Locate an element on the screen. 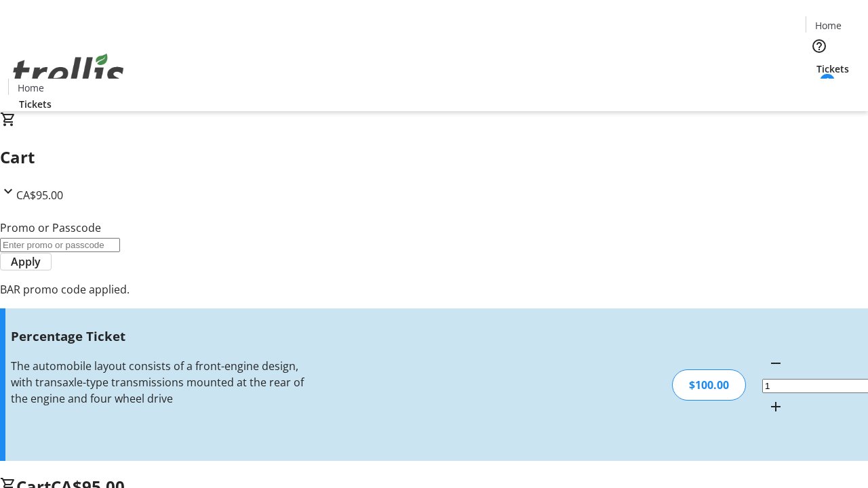 This screenshot has width=868, height=488. h3: Percentage Ticket is located at coordinates (158, 336).